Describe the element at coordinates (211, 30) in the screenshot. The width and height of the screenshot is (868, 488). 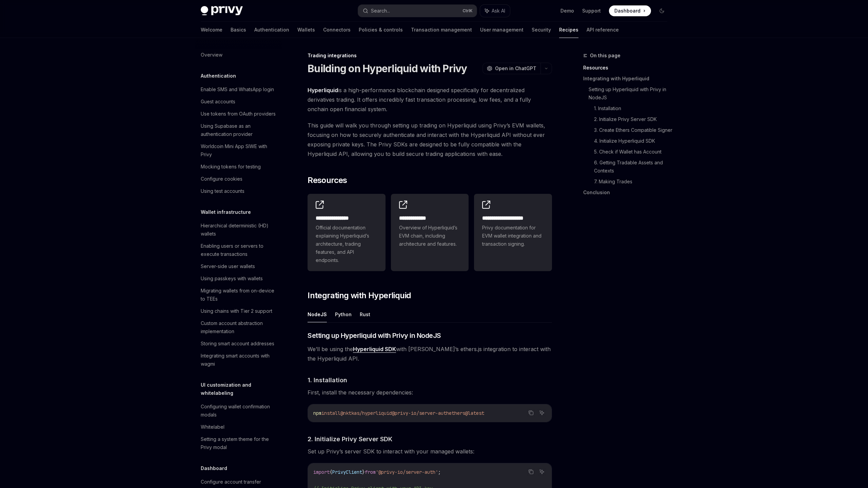
I see `a: Welcome` at that location.